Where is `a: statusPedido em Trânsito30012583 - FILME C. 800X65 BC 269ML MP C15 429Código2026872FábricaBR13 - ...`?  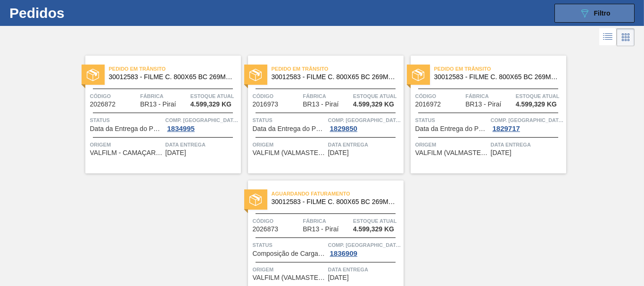 a: statusPedido em Trânsito30012583 - FILME C. 800X65 BC 269ML MP C15 429Código2026872FábricaBR13 - ... is located at coordinates (159, 114).